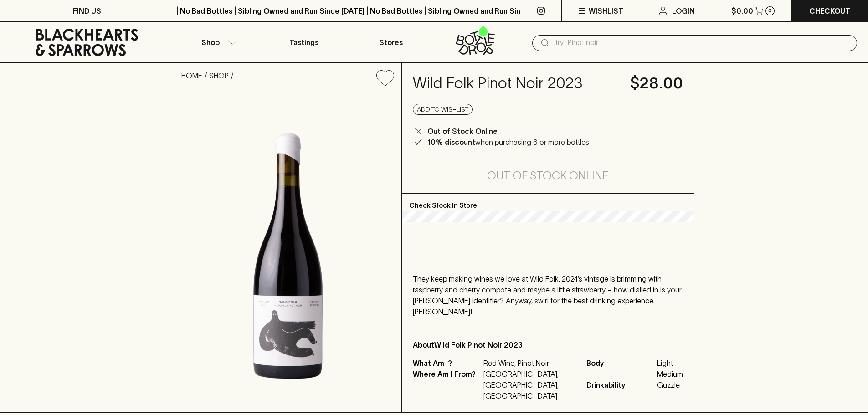 The height and width of the screenshot is (415, 868). I want to click on span: They keep making wines we love at Wild Folk. 2024’s vintage is brimming with raspberry and cherry..., so click(547, 295).